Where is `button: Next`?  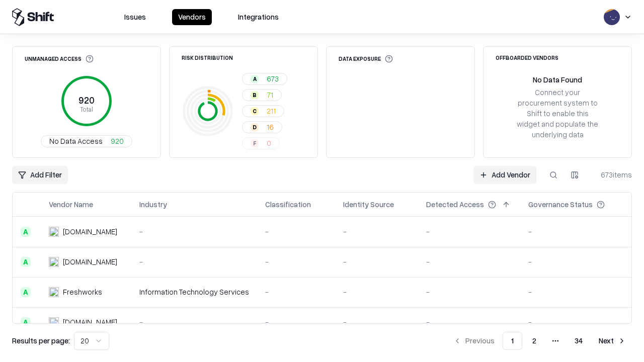
button: Next is located at coordinates (612, 341).